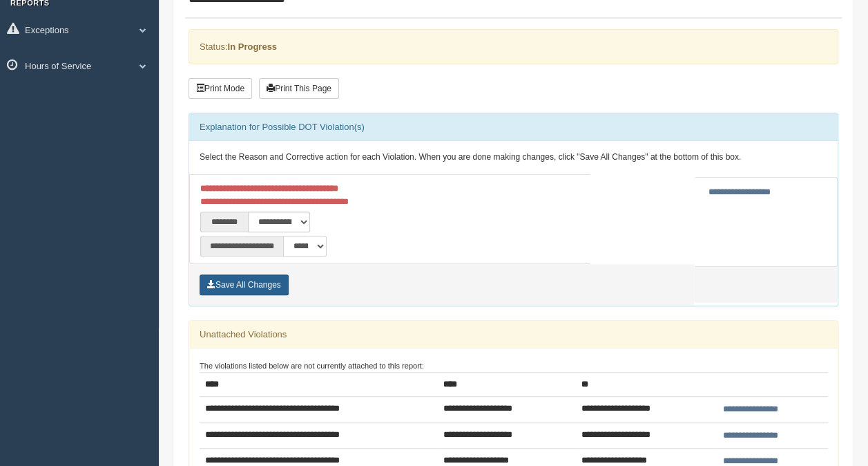 The image size is (868, 466). Describe the element at coordinates (513, 334) in the screenshot. I see `div: Unattached Violations` at that location.